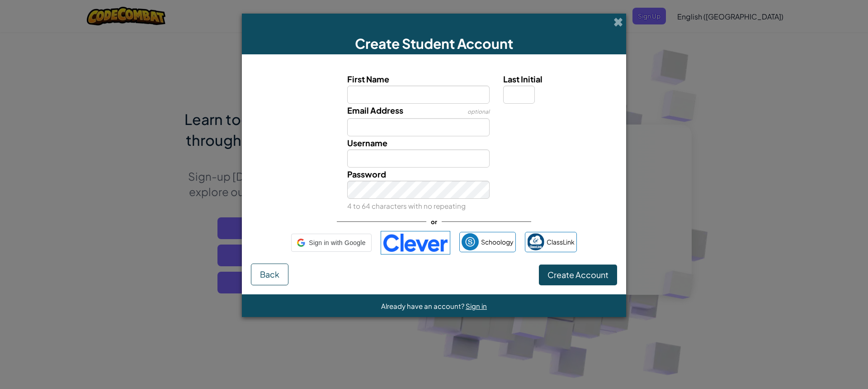 The width and height of the screenshot is (868, 389). What do you see at coordinates (406, 205) in the screenshot?
I see `small: 4 to 64 characters with no repeating` at bounding box center [406, 205].